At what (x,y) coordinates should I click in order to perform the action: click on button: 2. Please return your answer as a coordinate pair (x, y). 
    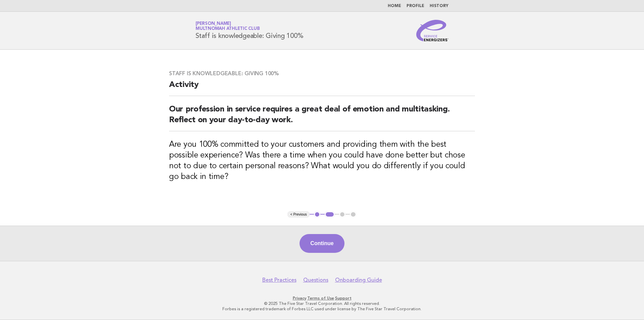
    Looking at the image, I should click on (330, 214).